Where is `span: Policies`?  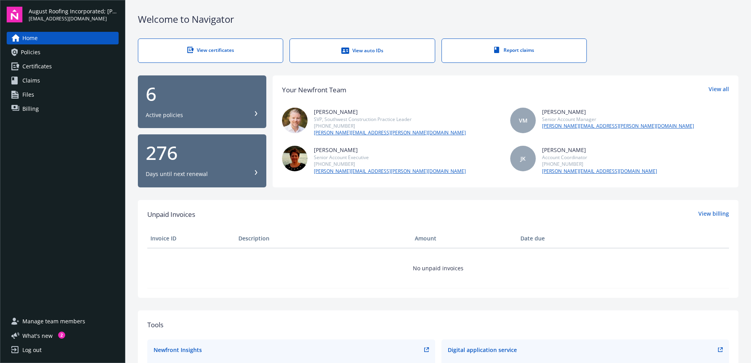
span: Policies is located at coordinates (31, 52).